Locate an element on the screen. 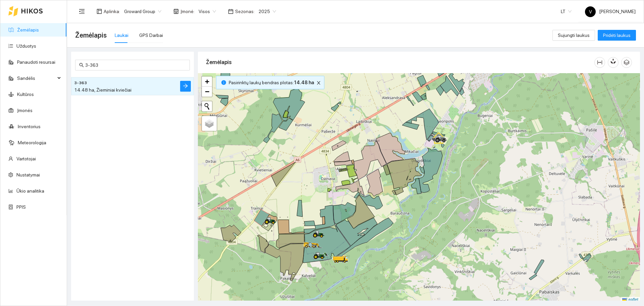  a: Sujungti laukus is located at coordinates (573, 35).